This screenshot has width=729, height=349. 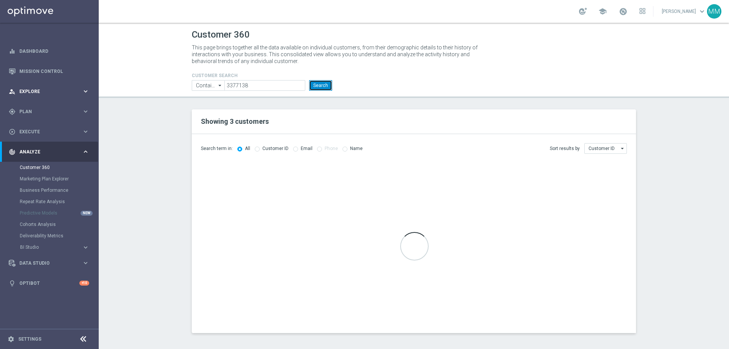 What do you see at coordinates (54, 71) in the screenshot?
I see `a: Mission Control` at bounding box center [54, 71].